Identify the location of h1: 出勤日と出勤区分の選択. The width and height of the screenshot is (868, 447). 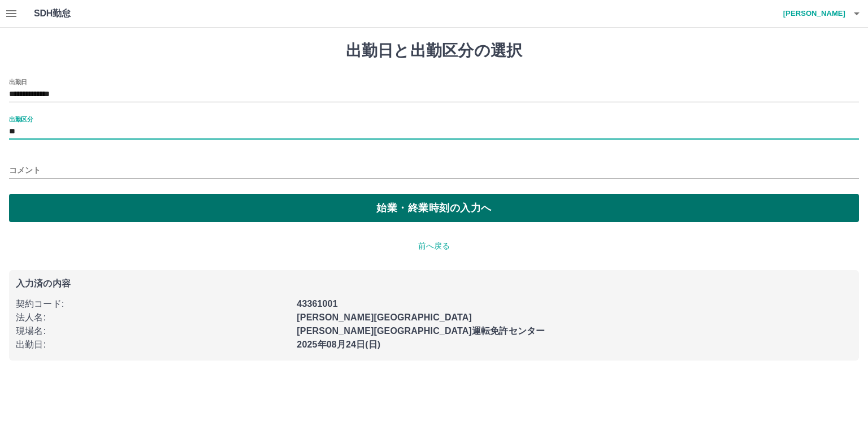
(434, 51).